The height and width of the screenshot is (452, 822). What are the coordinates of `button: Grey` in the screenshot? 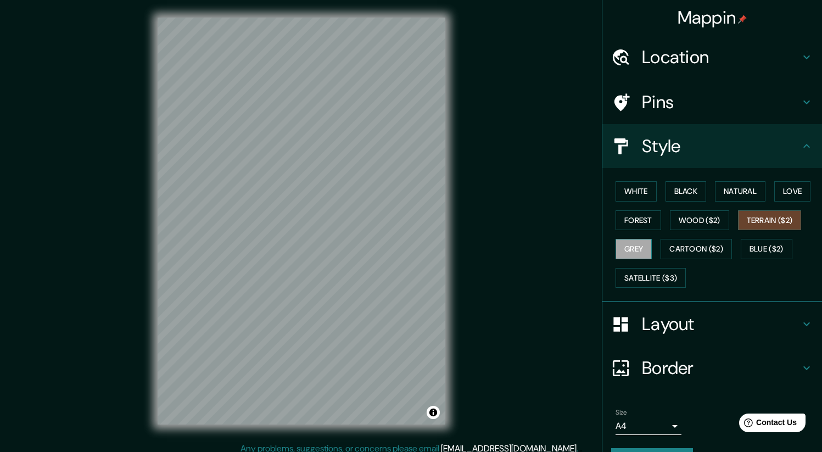 It's located at (634, 249).